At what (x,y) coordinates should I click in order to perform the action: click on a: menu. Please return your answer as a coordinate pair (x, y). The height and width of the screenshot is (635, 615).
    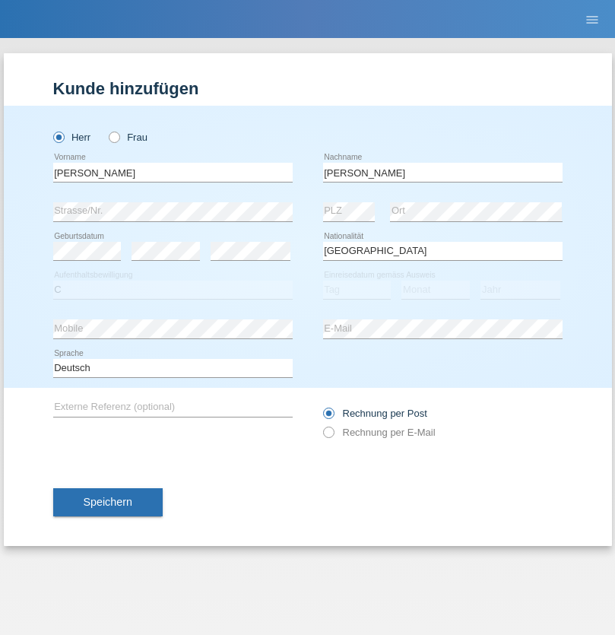
    Looking at the image, I should click on (593, 19).